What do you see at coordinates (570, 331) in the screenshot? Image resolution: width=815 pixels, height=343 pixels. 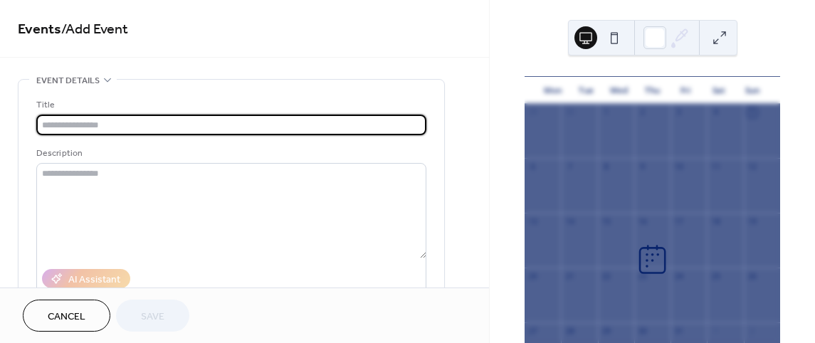 I see `div: 28` at bounding box center [570, 331].